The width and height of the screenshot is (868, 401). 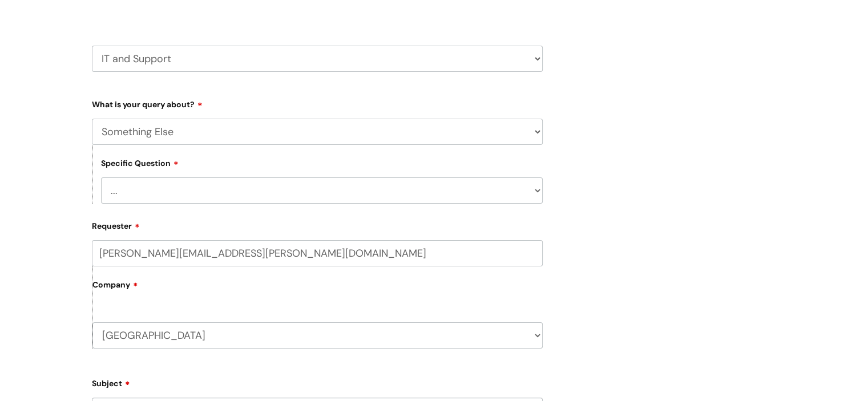 What do you see at coordinates (318, 102) in the screenshot?
I see `label: What is your query about?` at bounding box center [318, 102].